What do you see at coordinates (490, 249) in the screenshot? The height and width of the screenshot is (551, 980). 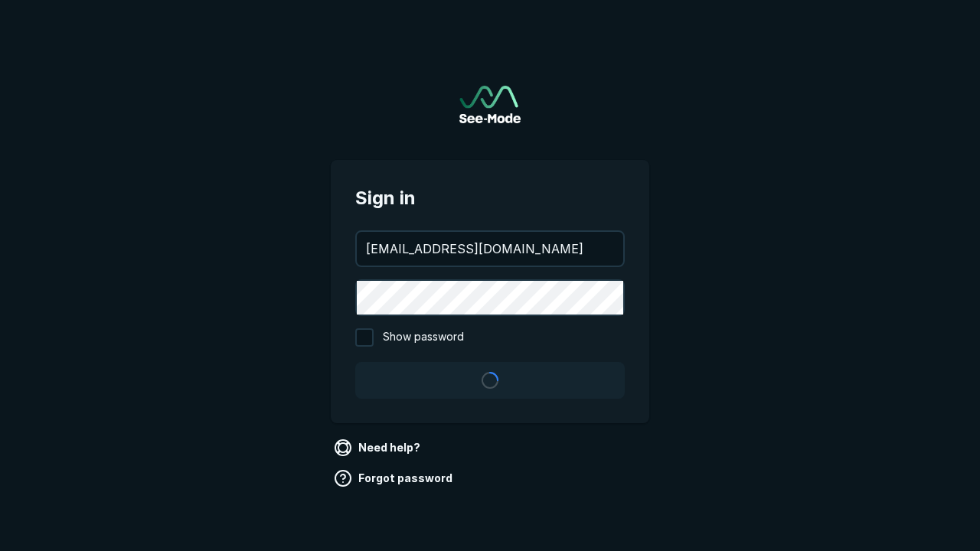 I see `input: your@email.com` at bounding box center [490, 249].